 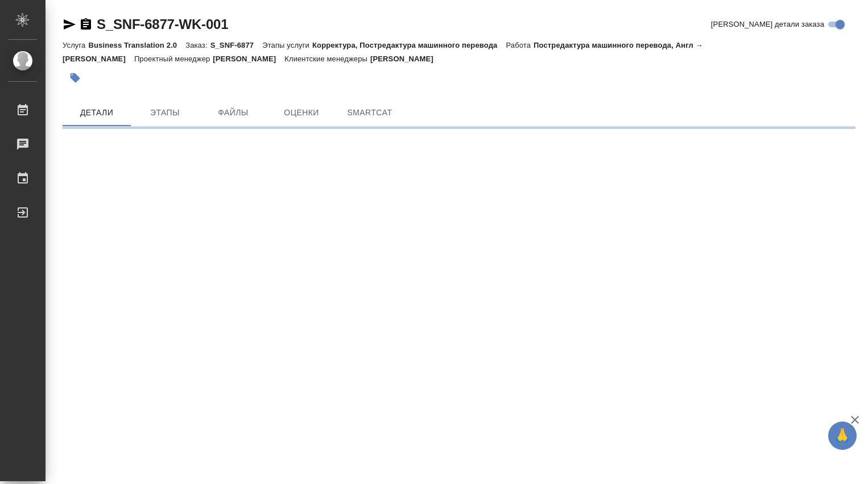 What do you see at coordinates (197, 45) in the screenshot?
I see `p: Заказ:` at bounding box center [197, 45].